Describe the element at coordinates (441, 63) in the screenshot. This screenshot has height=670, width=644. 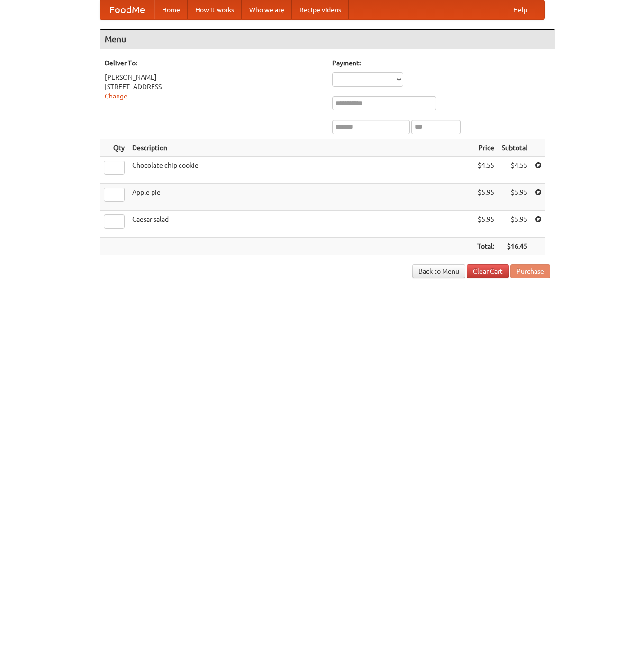
I see `h5: Payment:` at that location.